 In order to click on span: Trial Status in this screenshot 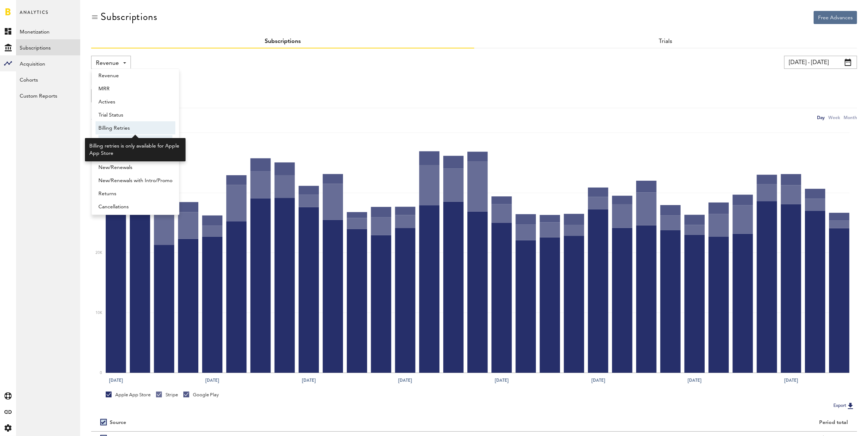, I will do `click(135, 115)`.